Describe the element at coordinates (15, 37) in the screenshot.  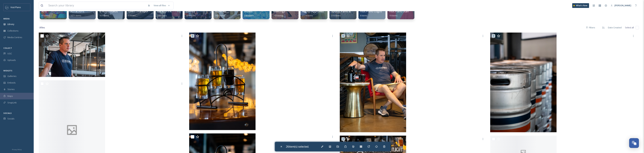
I see `span: Media Centres` at that location.